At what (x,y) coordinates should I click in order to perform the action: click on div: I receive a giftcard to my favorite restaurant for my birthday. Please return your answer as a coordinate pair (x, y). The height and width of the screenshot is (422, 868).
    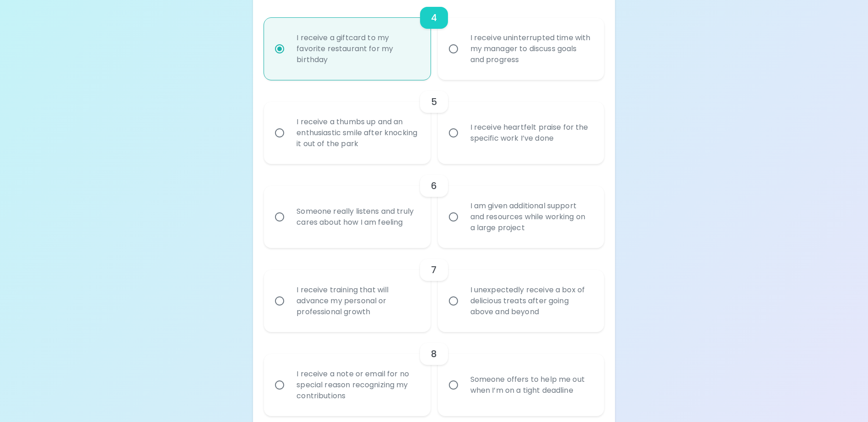
    Looking at the image, I should click on (356, 49).